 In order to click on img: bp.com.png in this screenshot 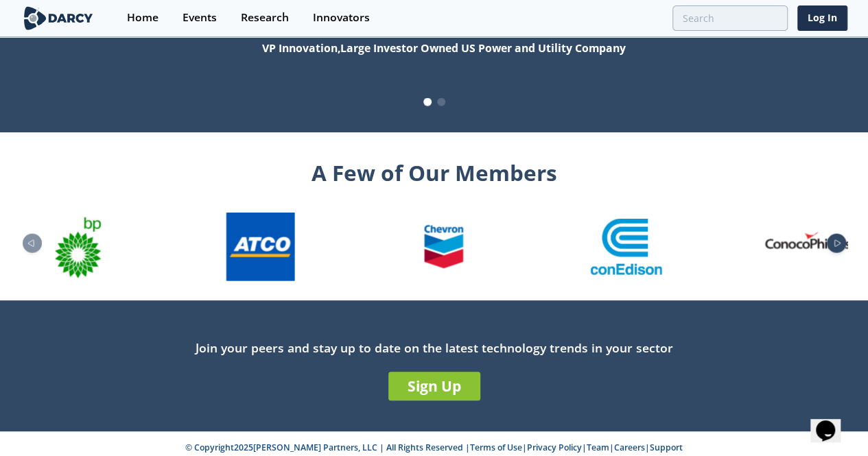, I will do `click(78, 247)`.